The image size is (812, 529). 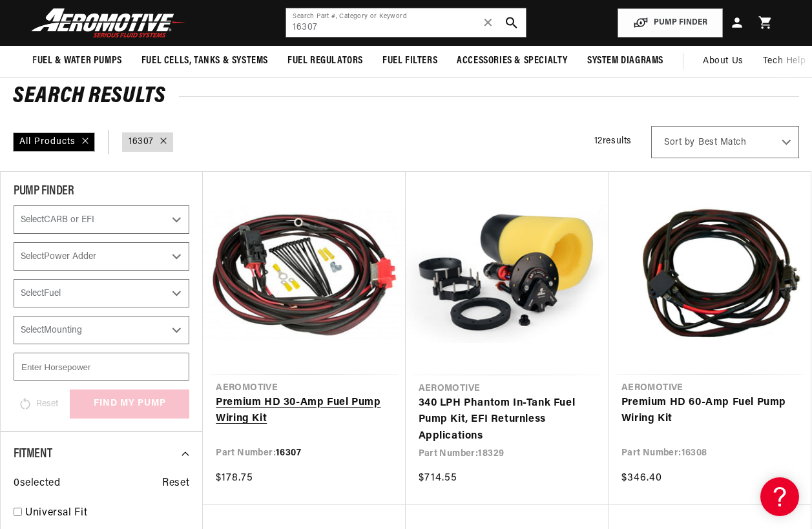 I want to click on span: Fitment, so click(x=32, y=454).